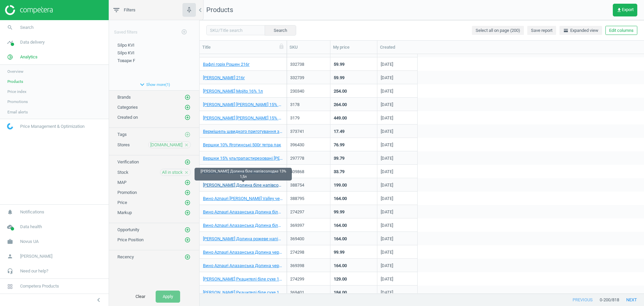 The width and height of the screenshot is (644, 306). Describe the element at coordinates (226, 64) in the screenshot. I see `a: Вафлі горіх Рошен 216г` at that location.